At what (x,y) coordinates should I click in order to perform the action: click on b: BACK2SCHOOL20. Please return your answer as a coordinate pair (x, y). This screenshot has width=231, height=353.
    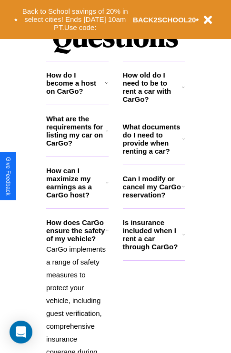
    Looking at the image, I should click on (164, 20).